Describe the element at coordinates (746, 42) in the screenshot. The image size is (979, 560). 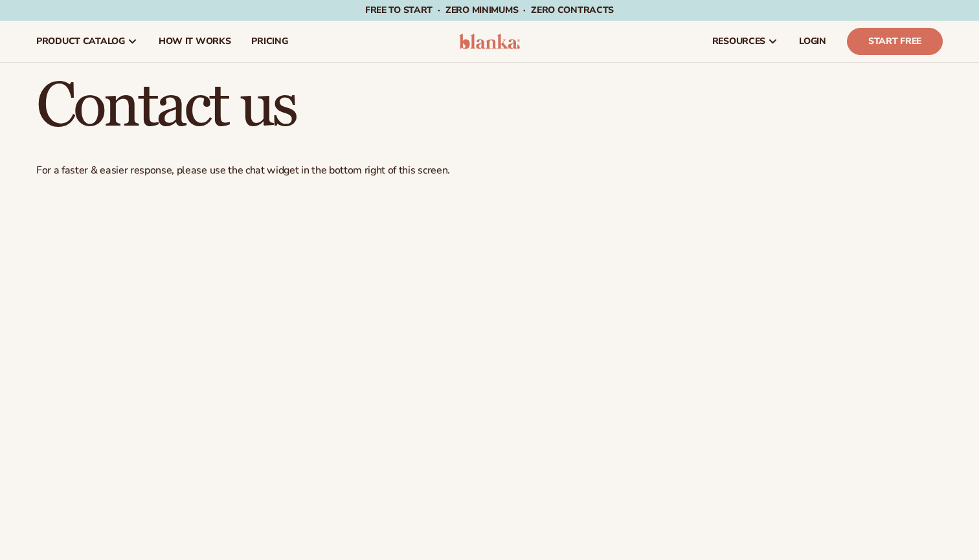
I see `a: resources` at that location.